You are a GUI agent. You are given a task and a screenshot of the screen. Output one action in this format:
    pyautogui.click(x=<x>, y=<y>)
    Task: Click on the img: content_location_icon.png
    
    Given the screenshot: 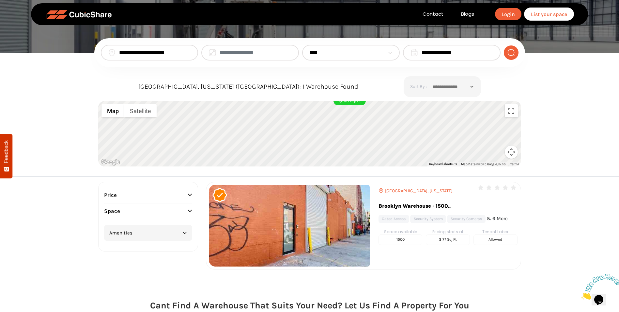 What is the action you would take?
    pyautogui.click(x=381, y=190)
    